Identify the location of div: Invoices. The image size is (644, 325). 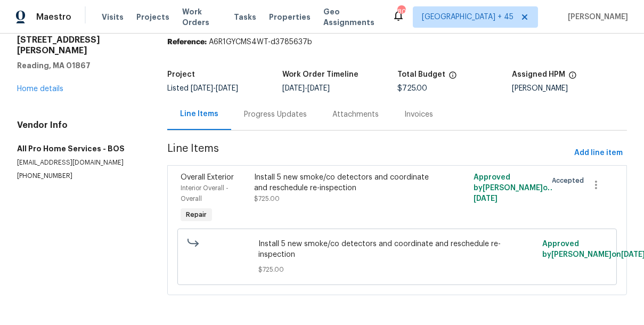
(419, 115).